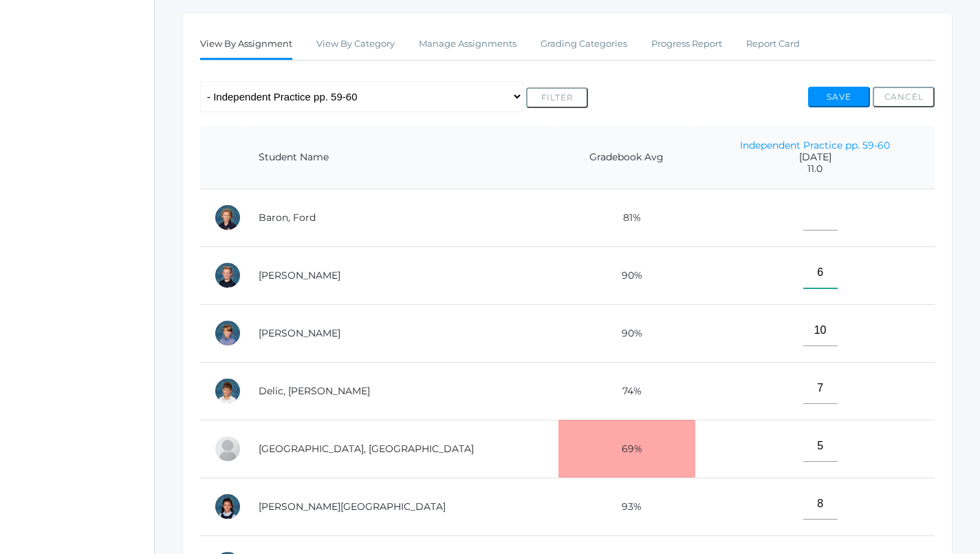 Image resolution: width=980 pixels, height=554 pixels. I want to click on span: 11.0, so click(815, 169).